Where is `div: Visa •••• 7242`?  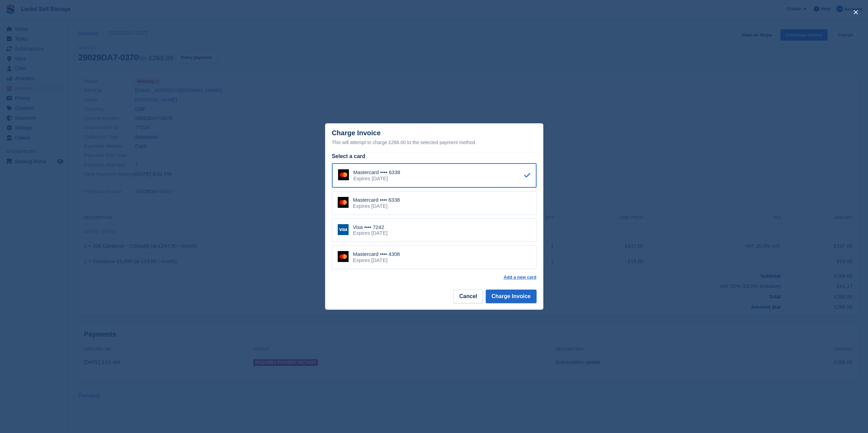
div: Visa •••• 7242 is located at coordinates (370, 227).